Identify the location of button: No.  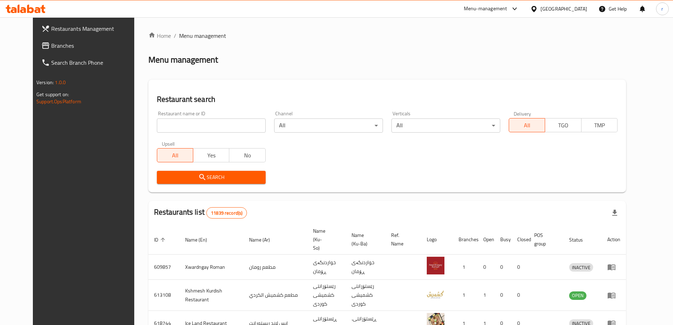
(247, 155).